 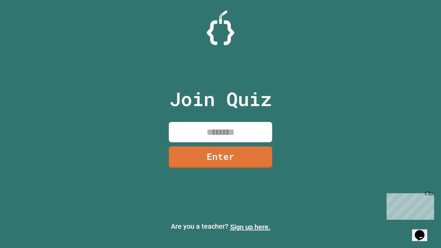 I want to click on p: Join Quiz, so click(x=221, y=99).